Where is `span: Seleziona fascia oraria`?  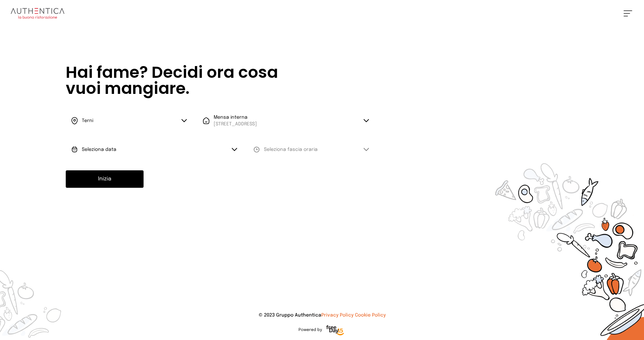 span: Seleziona fascia oraria is located at coordinates (291, 149).